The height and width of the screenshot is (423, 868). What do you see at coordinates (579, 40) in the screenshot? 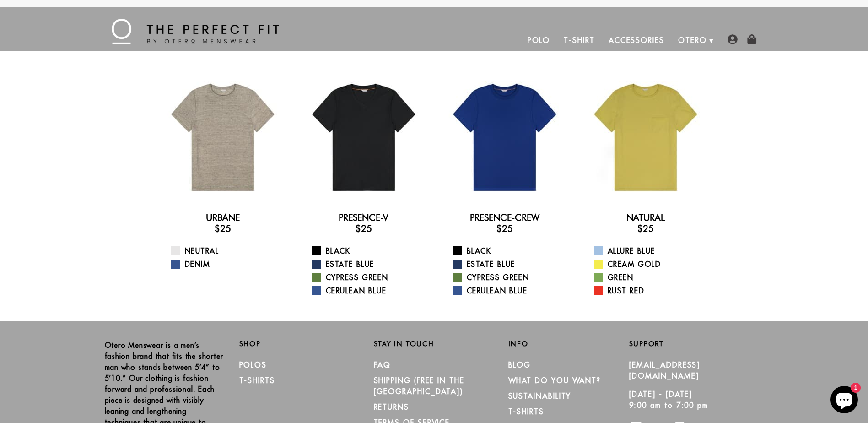
I see `a: T-Shirt` at bounding box center [579, 40].